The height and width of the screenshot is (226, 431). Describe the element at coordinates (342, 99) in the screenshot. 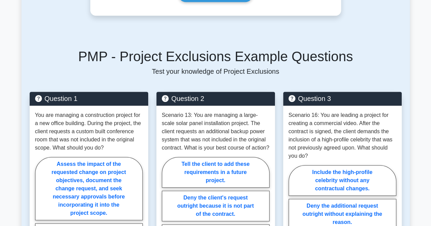

I see `h5: Question 3` at that location.